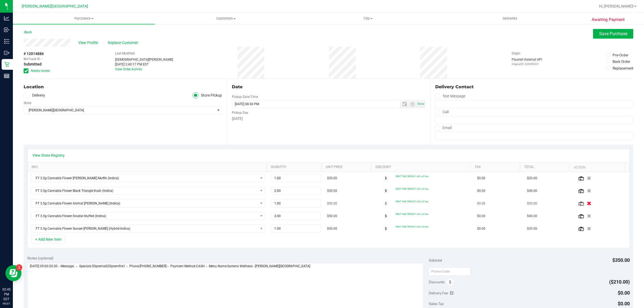  What do you see at coordinates (621, 55) in the screenshot?
I see `div: Pre-Order` at bounding box center [621, 55].